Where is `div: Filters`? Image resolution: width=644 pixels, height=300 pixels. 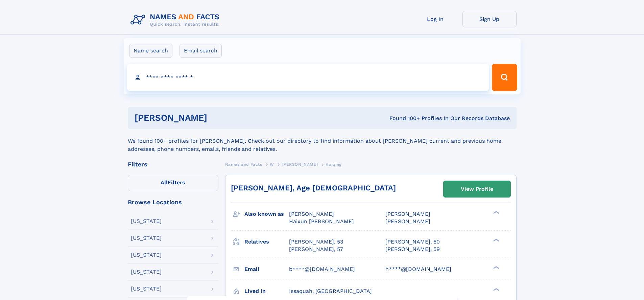 div: Filters is located at coordinates (173, 164).